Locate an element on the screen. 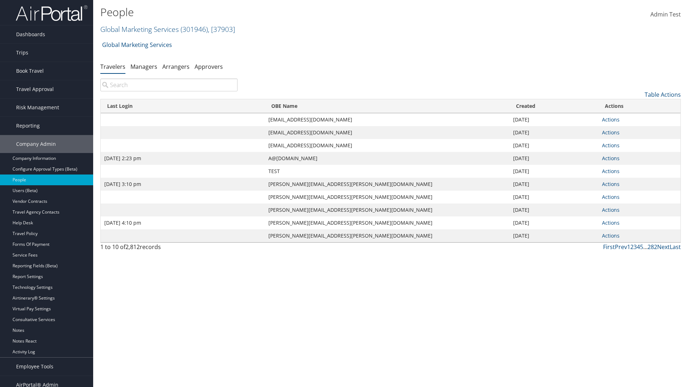  span: Book Travel is located at coordinates (30, 71).